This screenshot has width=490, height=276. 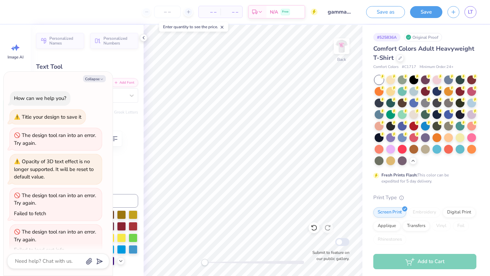 What do you see at coordinates (387, 37) in the screenshot?
I see `div: # 525836A` at bounding box center [387, 37].